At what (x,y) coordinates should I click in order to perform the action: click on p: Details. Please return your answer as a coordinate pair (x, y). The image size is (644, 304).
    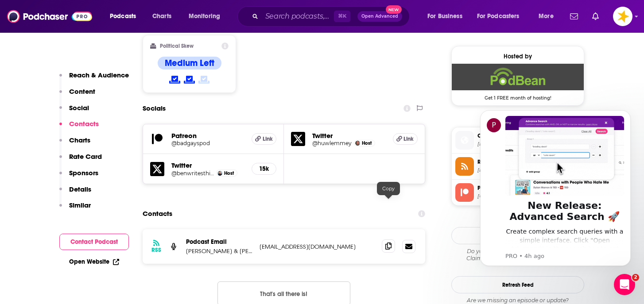
    Looking at the image, I should click on (80, 189).